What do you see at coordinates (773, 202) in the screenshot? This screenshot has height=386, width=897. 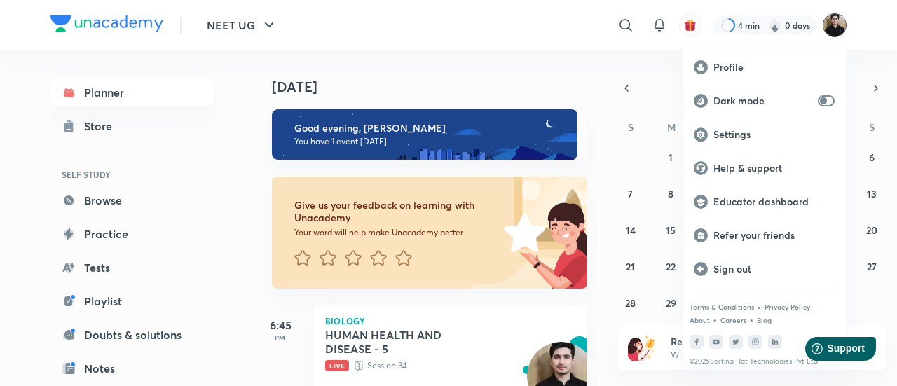 I see `p: Educator dashboard` at bounding box center [773, 202].